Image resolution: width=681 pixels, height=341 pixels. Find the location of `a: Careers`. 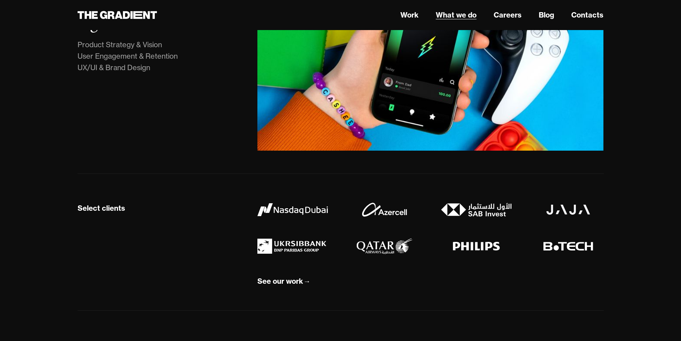

a: Careers is located at coordinates (508, 15).